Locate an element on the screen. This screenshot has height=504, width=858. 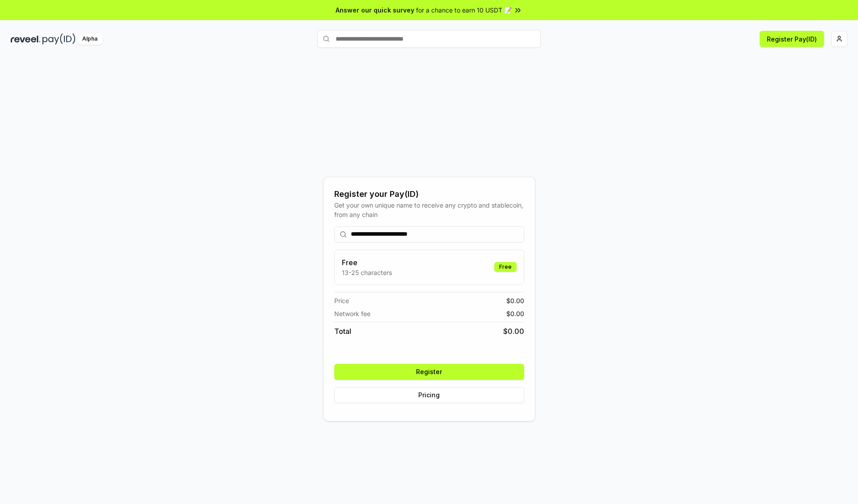
button: Register Pay(ID) is located at coordinates (792, 39).